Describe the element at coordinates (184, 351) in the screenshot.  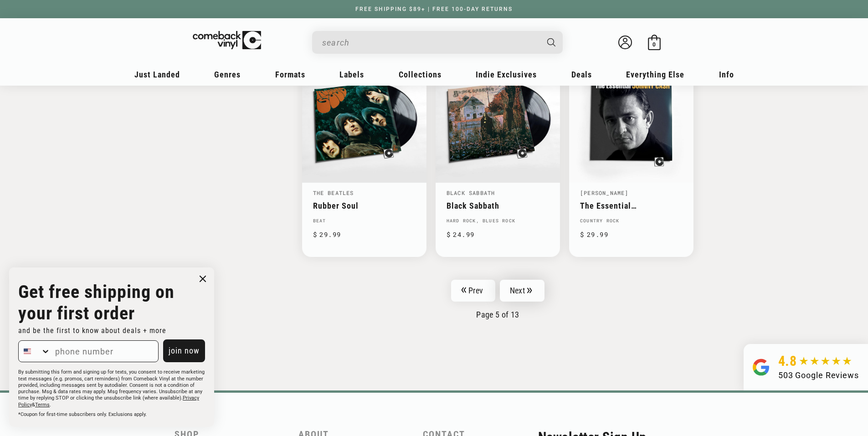
I see `button: join now` at that location.